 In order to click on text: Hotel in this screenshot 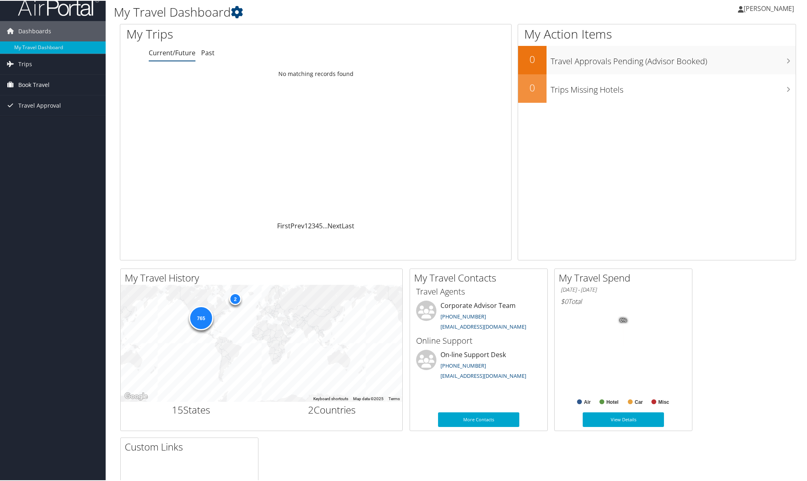, I will do `click(613, 402)`.